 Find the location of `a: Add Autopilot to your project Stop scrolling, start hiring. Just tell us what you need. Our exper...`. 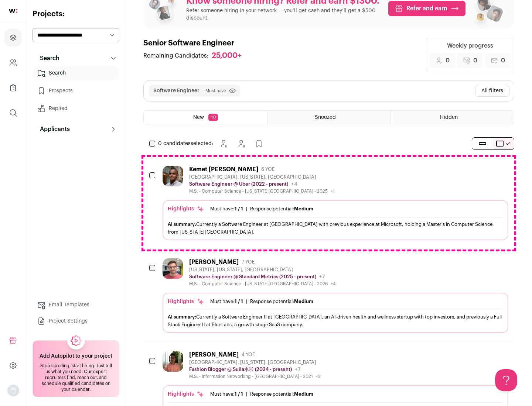

a: Add Autopilot to your project Stop scrolling, start hiring. Just tell us what you need. Our exper... is located at coordinates (76, 369).